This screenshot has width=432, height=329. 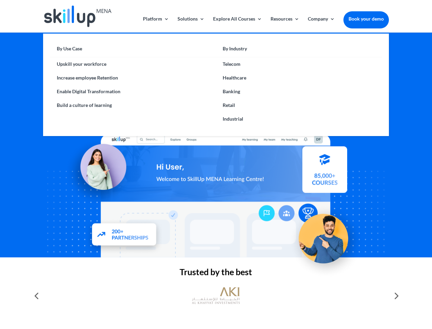 I want to click on a: Retail, so click(x=299, y=105).